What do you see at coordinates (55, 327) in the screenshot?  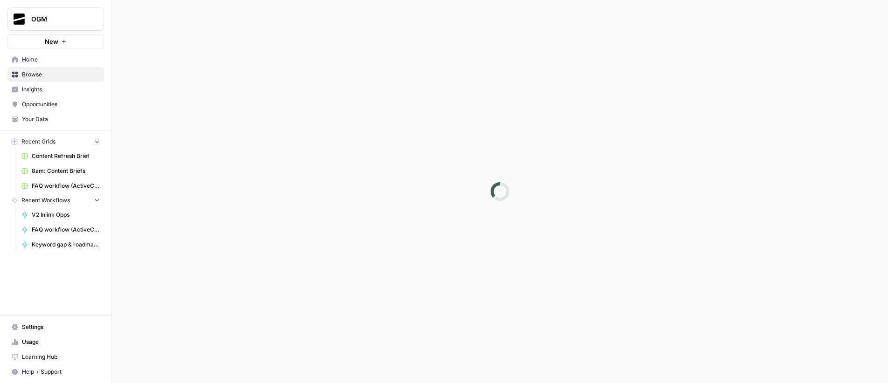 I see `a: Settings` at bounding box center [55, 327].